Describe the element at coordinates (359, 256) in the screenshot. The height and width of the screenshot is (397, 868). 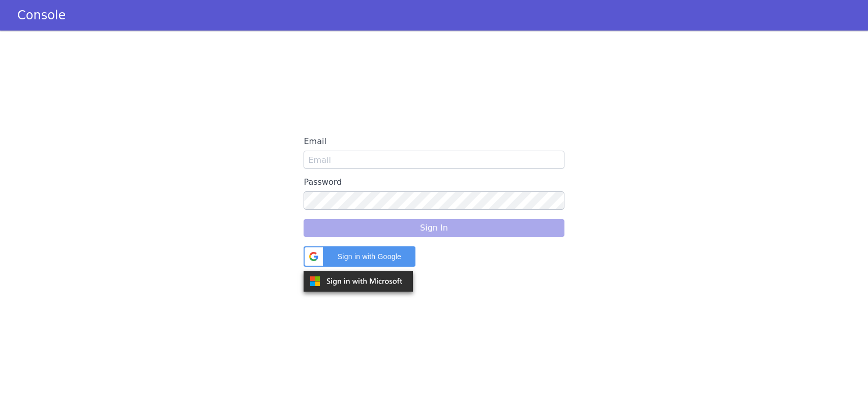
I see `div: Sign in with Google` at that location.